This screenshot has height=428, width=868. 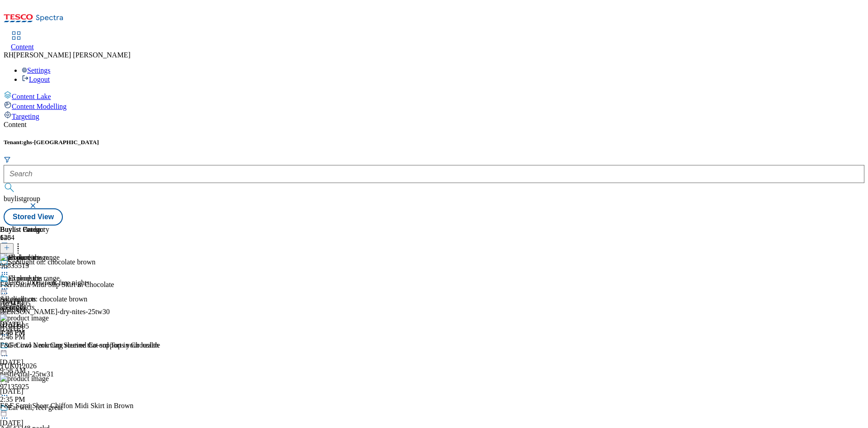 What do you see at coordinates (25, 116) in the screenshot?
I see `span: Targeting` at bounding box center [25, 116].